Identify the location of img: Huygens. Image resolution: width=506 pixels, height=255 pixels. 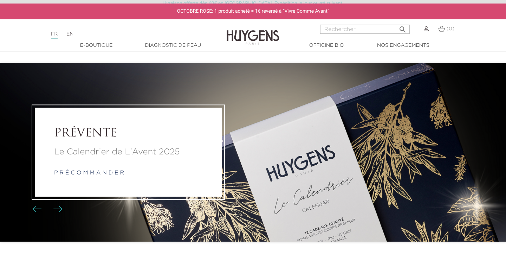
(253, 32).